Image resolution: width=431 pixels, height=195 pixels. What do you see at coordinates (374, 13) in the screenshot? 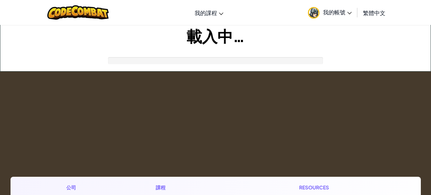
I see `a: 繁體中文` at bounding box center [374, 13].